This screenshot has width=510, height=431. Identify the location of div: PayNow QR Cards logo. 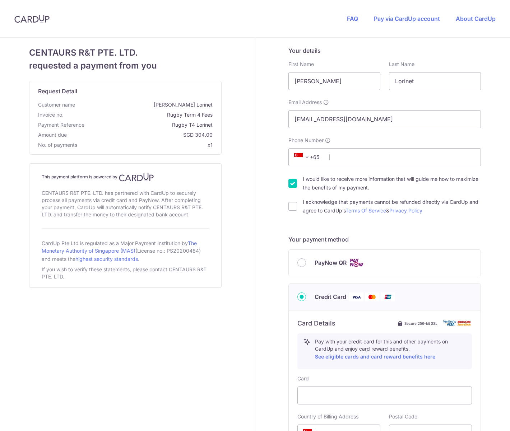
(385, 263).